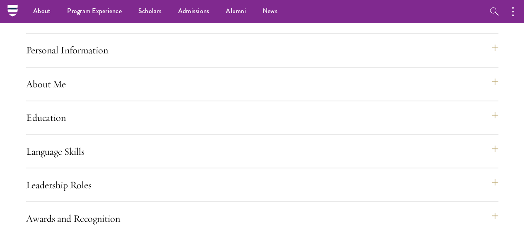 This screenshot has height=228, width=524. What do you see at coordinates (262, 218) in the screenshot?
I see `button: Awards and Recognition` at bounding box center [262, 218].